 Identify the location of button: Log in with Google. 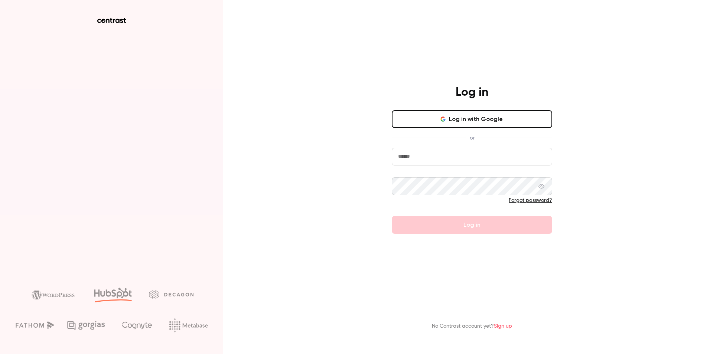
(472, 119).